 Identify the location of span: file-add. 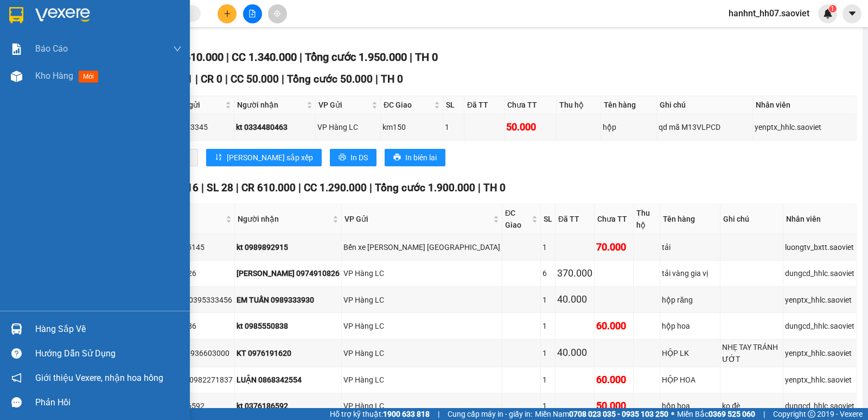
(252, 14).